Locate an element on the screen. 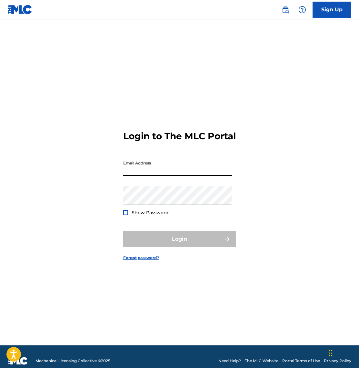  a: The MLC Website is located at coordinates (262, 361).